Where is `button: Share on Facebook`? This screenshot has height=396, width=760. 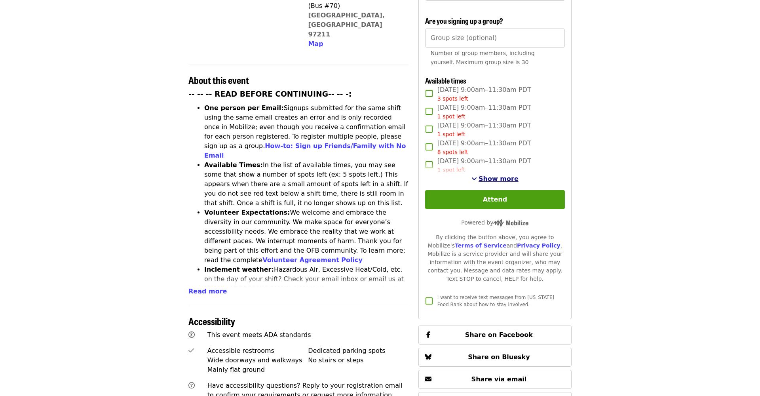
button: Share on Facebook is located at coordinates (495, 335).